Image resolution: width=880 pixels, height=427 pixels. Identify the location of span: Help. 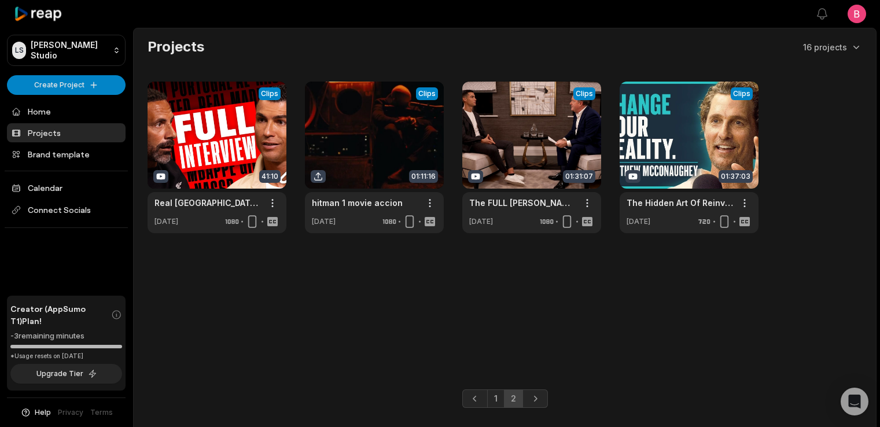
(43, 413).